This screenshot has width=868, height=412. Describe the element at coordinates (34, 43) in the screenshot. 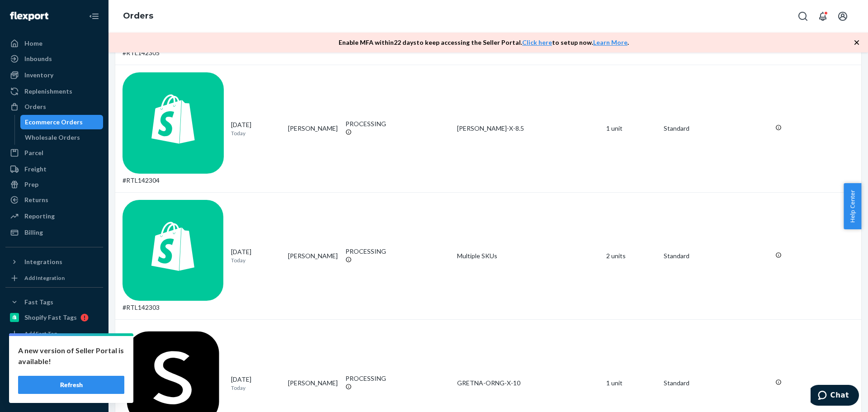

I see `div: Home` at that location.